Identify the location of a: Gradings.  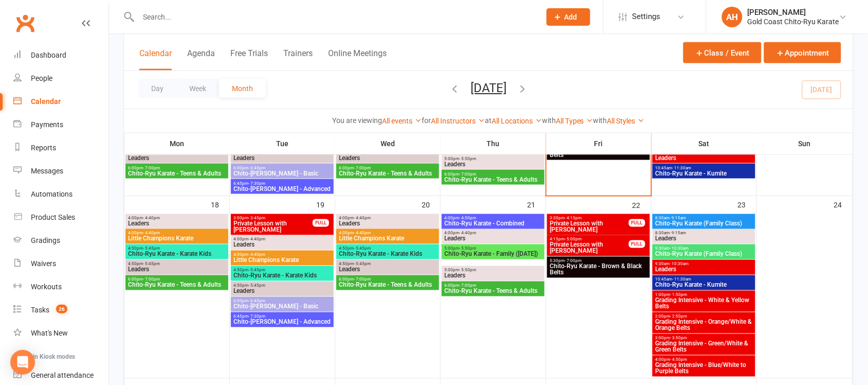
(60, 240).